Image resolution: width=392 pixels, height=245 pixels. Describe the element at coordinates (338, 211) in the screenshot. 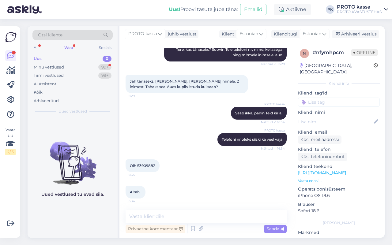

I see `p: Safari 18.6` at that location.